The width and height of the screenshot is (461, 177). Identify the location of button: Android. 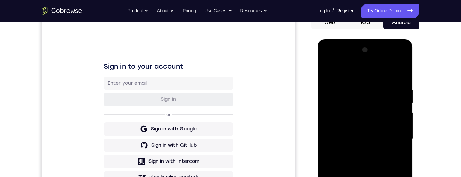
(402, 22).